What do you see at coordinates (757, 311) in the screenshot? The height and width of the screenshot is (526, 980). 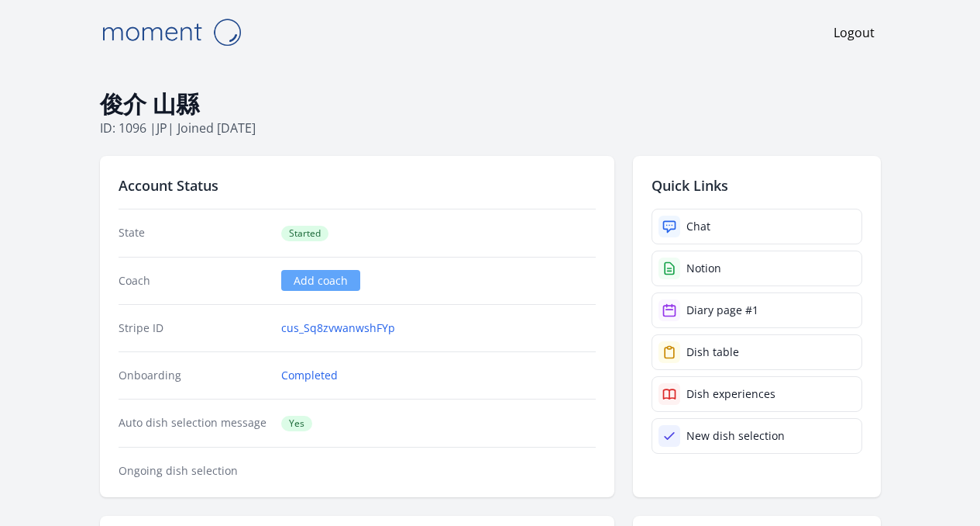 I see `a: Diary page #1` at bounding box center [757, 311].